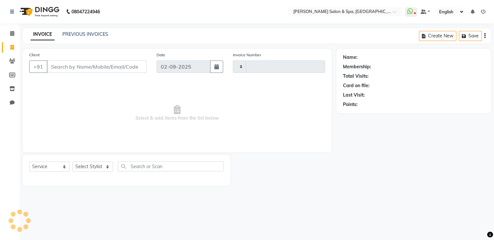 The height and width of the screenshot is (240, 494). Describe the element at coordinates (247, 55) in the screenshot. I see `label: Invoice Number` at that location.